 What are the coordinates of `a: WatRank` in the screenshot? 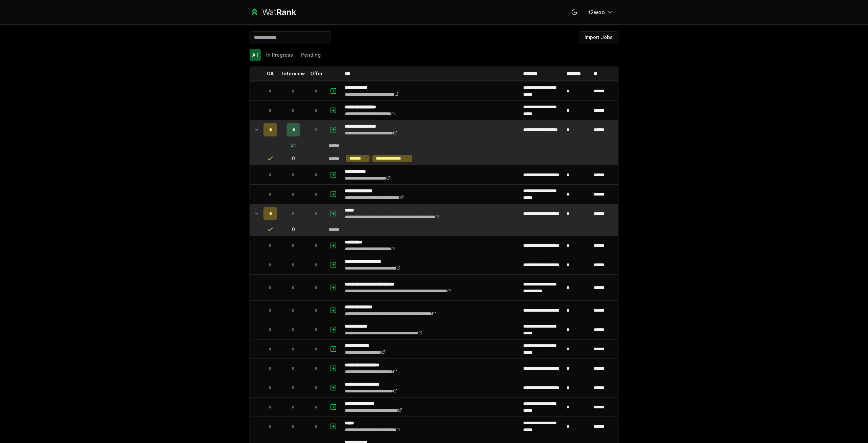 It's located at (272, 12).